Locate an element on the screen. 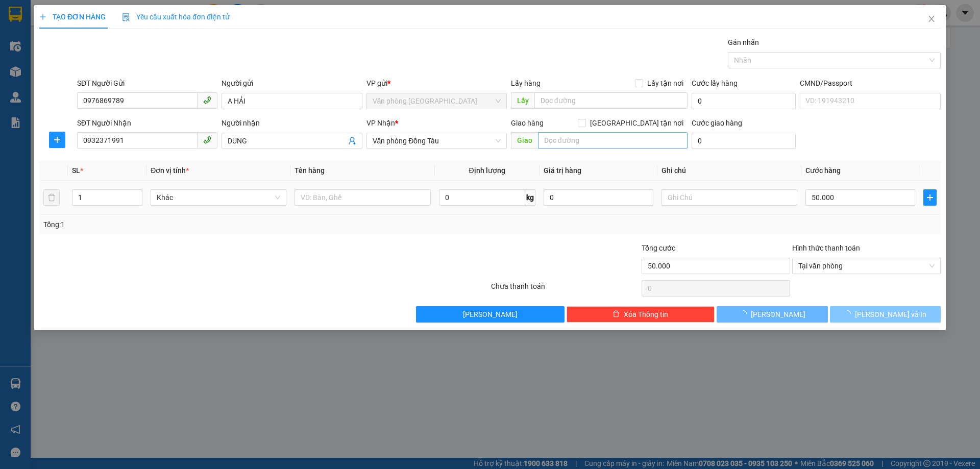 The width and height of the screenshot is (980, 469). span: Cước hàng is located at coordinates (823, 170).